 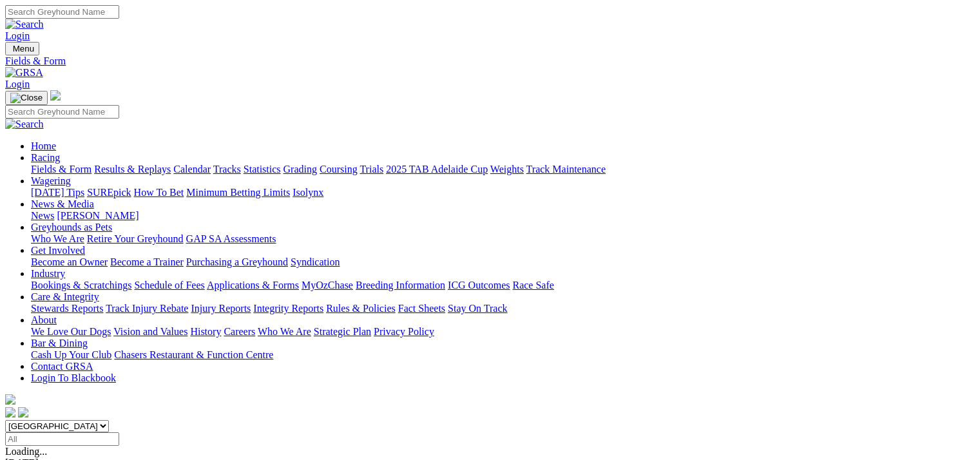 What do you see at coordinates (132, 169) in the screenshot?
I see `a: Results & Replays` at bounding box center [132, 169].